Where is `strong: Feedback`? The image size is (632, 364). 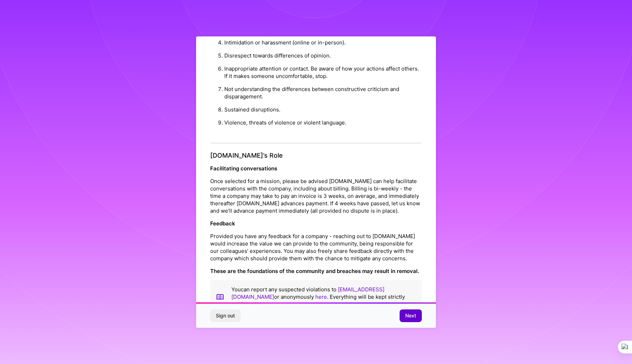 strong: Feedback is located at coordinates (222, 224).